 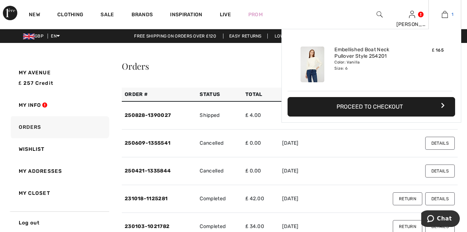 I want to click on a: 230103-1021782, so click(x=147, y=226).